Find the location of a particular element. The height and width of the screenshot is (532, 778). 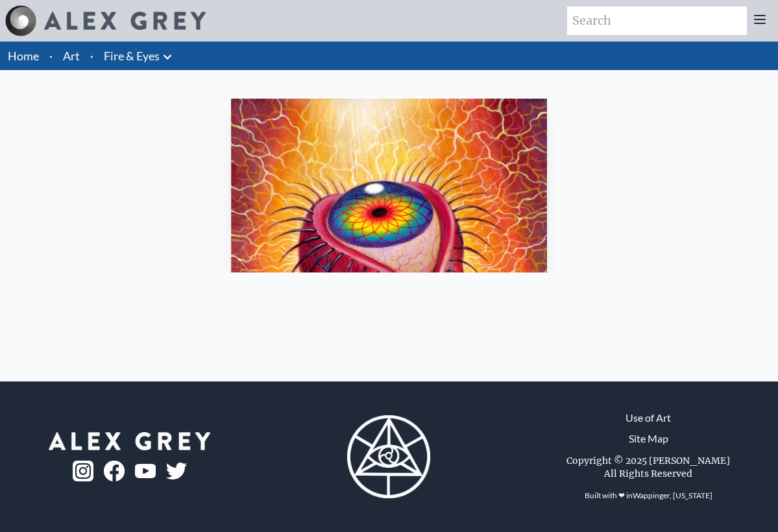

img: twitter-logo.png is located at coordinates (176, 471).